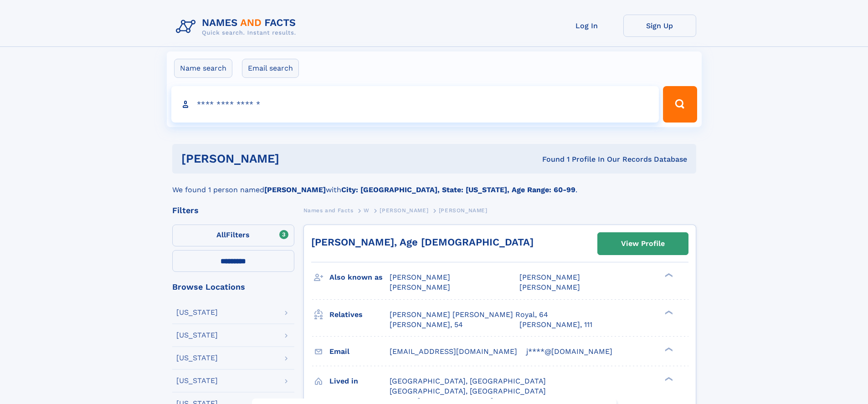  Describe the element at coordinates (233, 287) in the screenshot. I see `div: Browse Locations` at that location.